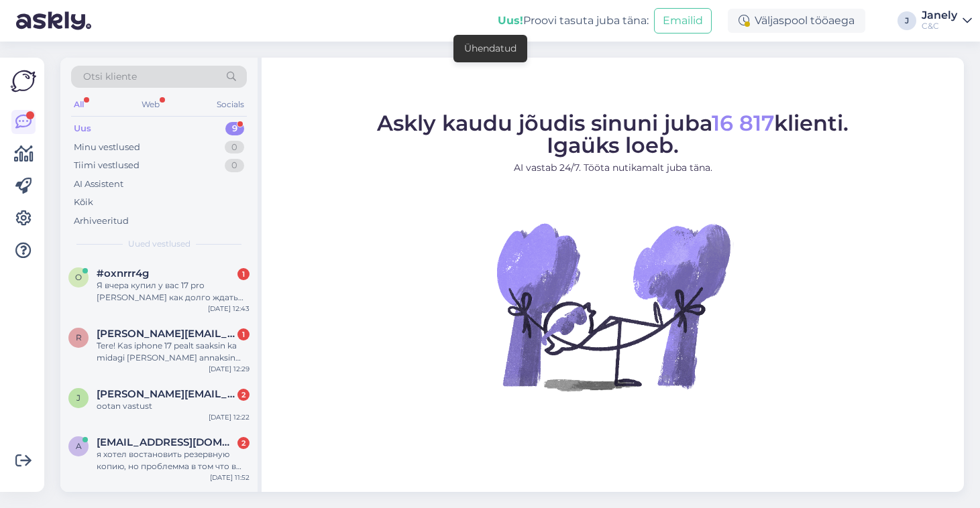 The height and width of the screenshot is (508, 980). What do you see at coordinates (79, 398) in the screenshot?
I see `span: j` at bounding box center [79, 398].